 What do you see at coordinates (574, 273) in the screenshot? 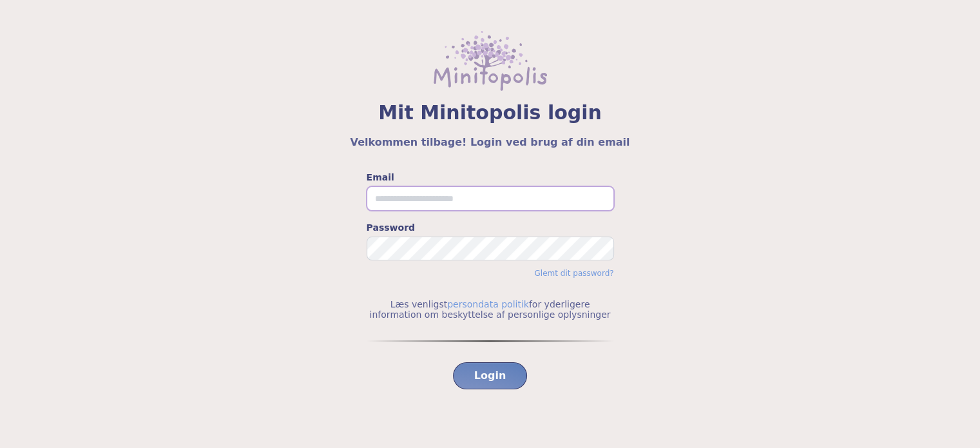
I see `a: Glemt dit password?` at bounding box center [574, 273].